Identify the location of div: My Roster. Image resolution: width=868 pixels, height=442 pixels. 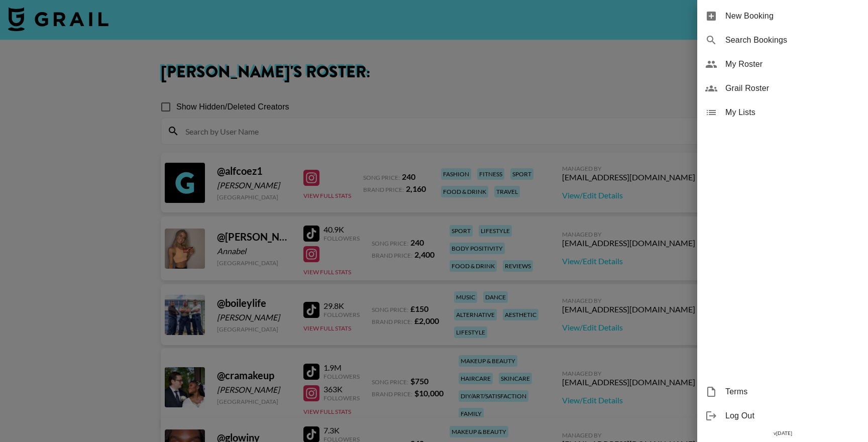
(783, 64).